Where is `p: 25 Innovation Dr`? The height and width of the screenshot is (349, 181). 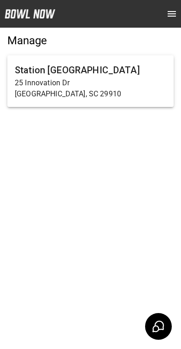
p: 25 Innovation Dr is located at coordinates (90, 83).